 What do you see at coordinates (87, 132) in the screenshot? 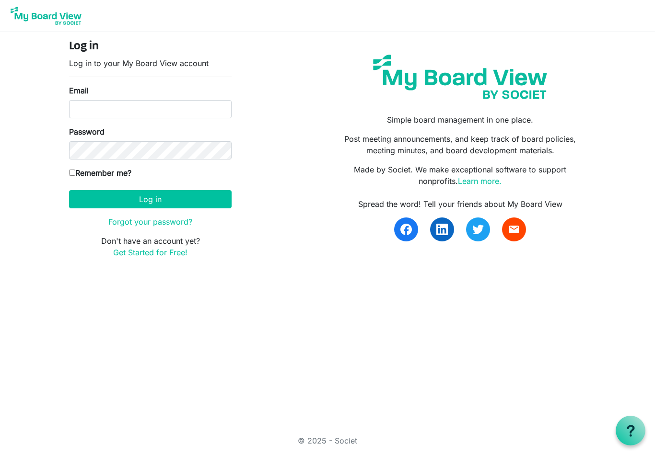
I see `label: Password` at bounding box center [87, 132].